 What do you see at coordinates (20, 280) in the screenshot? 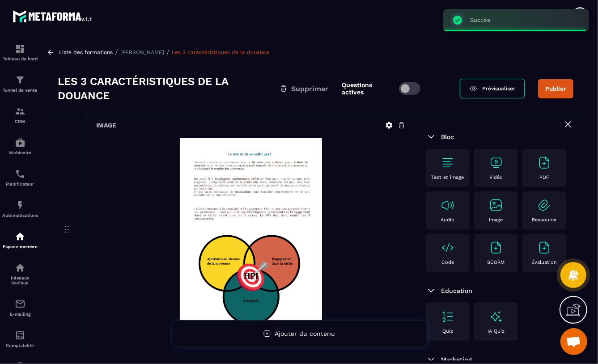
I see `p: Réseaux Sociaux` at bounding box center [20, 280].